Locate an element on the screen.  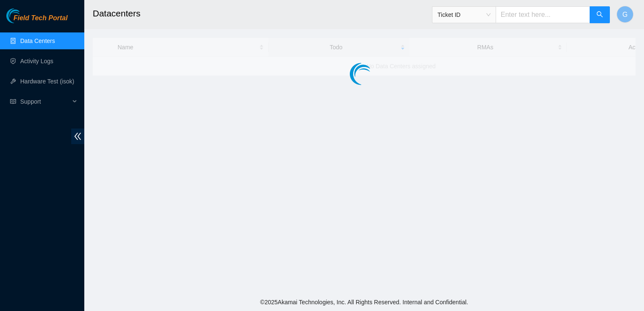
span: G is located at coordinates (625, 14).